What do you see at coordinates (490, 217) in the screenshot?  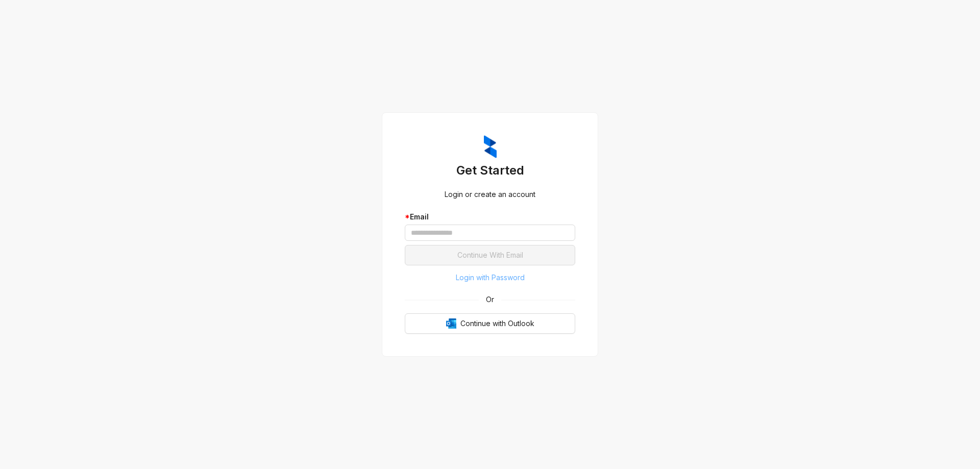 I see `div: Email` at bounding box center [490, 217].